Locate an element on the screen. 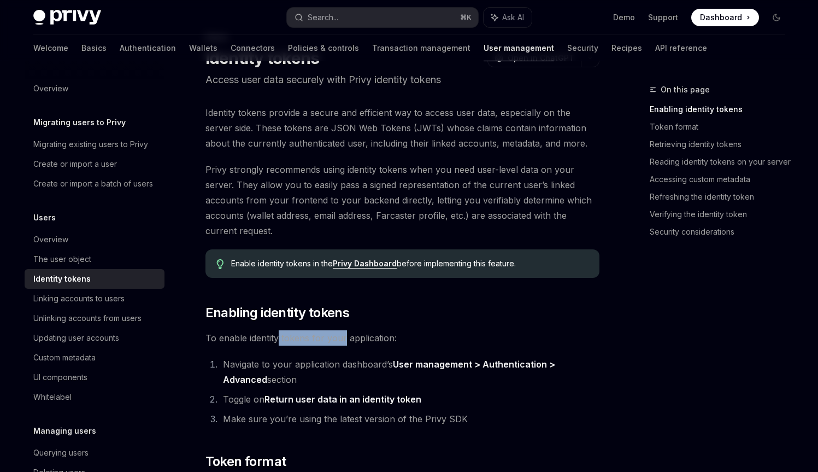  span: Identity tokens provide a secure and efficient way to access user data, especially on the server ... is located at coordinates (402, 128).